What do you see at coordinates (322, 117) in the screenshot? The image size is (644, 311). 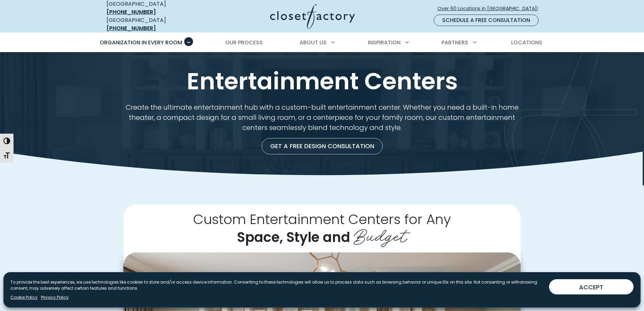 I see `p: Create the ultimate entertainment hub with a custom-built entertainment center. Whether you need ...` at bounding box center [322, 117].